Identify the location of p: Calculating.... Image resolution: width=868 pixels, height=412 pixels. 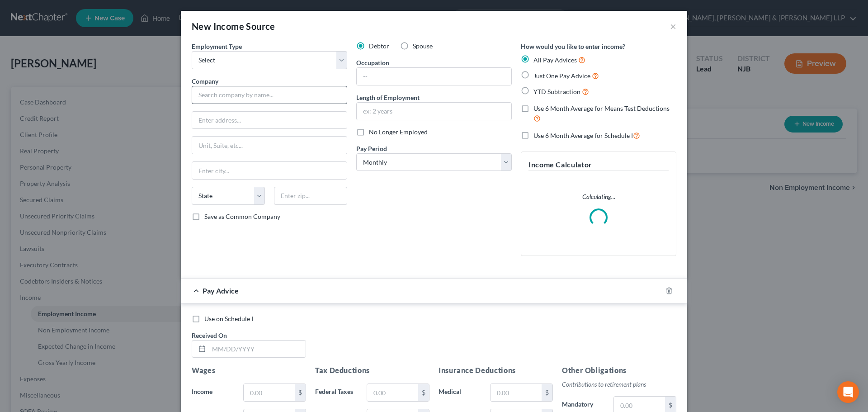
(599, 197).